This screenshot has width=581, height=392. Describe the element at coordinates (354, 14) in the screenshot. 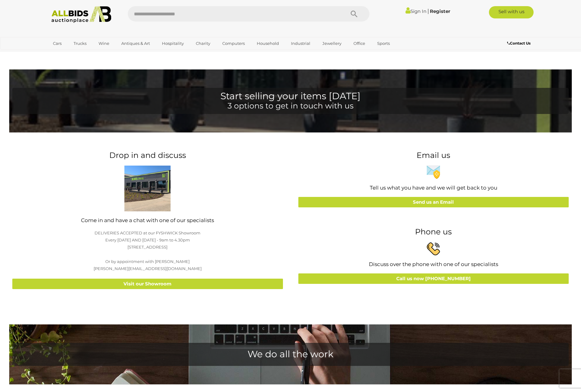

I see `button: Search` at that location.